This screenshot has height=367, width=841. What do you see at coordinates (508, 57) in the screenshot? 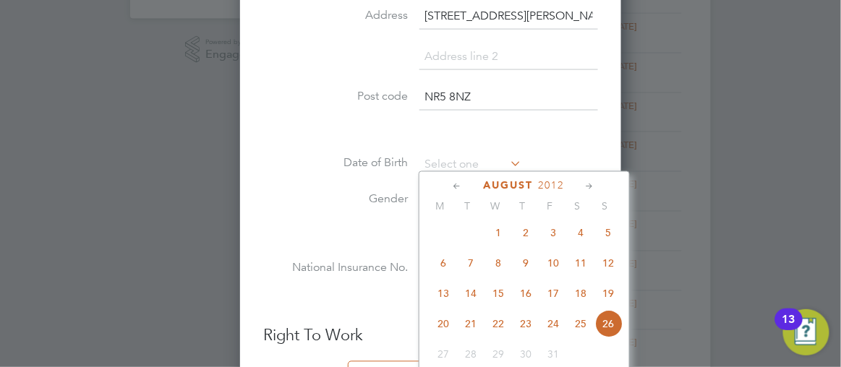
I see `input: Address line 2` at bounding box center [508, 57].